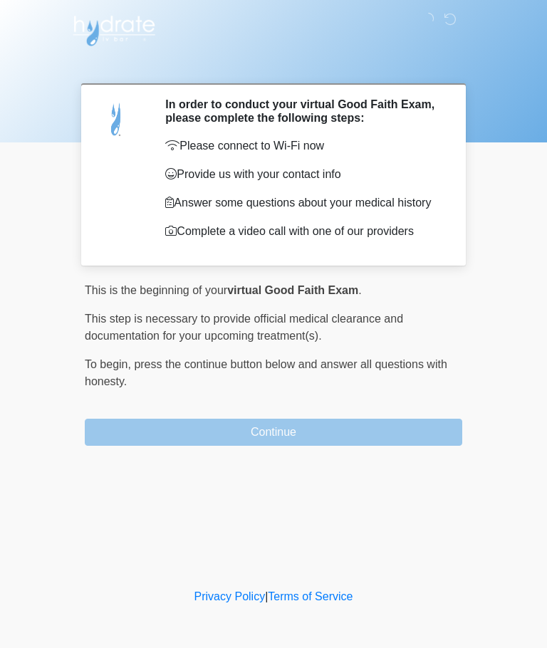 This screenshot has width=547, height=648. What do you see at coordinates (114, 28) in the screenshot?
I see `img: Hydrate IV Bar - Arcadia Logo` at bounding box center [114, 28].